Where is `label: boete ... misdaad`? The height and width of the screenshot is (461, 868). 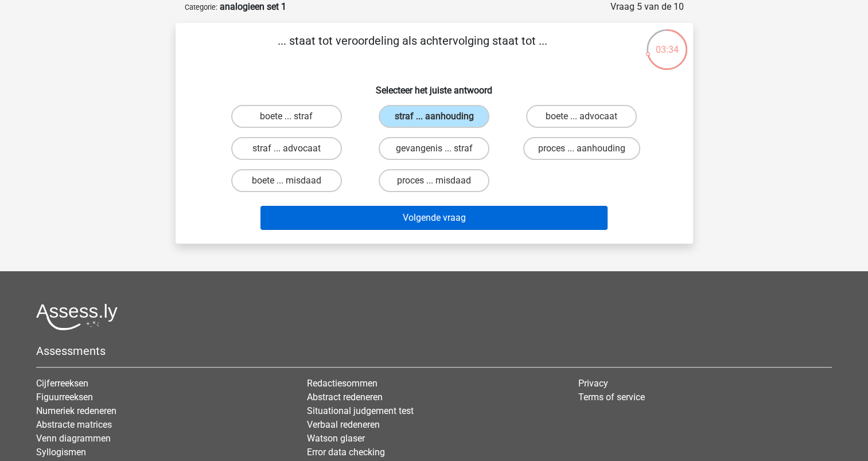
label: boete ... misdaad is located at coordinates (287, 181).